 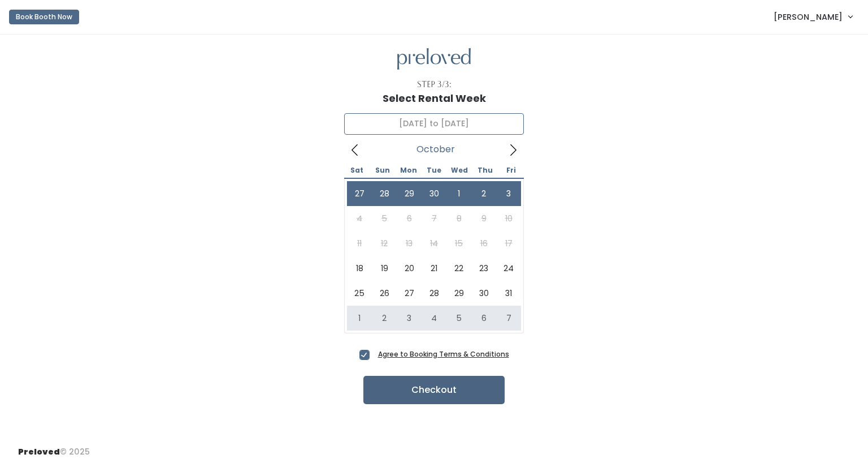 I want to click on button: Checkout, so click(x=434, y=390).